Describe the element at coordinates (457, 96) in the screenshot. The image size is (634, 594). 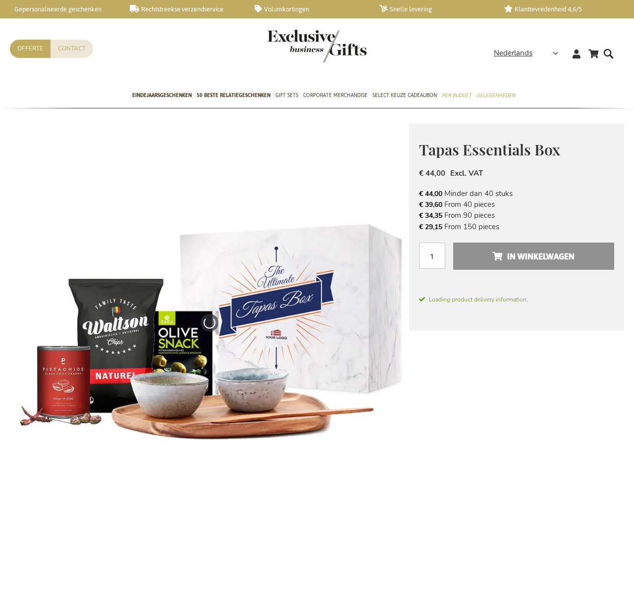
I see `a: Per Budget` at that location.